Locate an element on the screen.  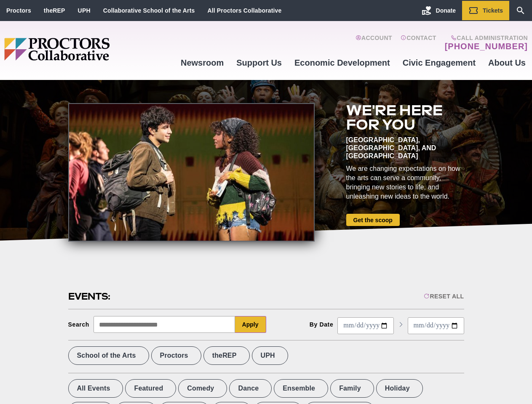
a: Get the scoop is located at coordinates (373, 220).